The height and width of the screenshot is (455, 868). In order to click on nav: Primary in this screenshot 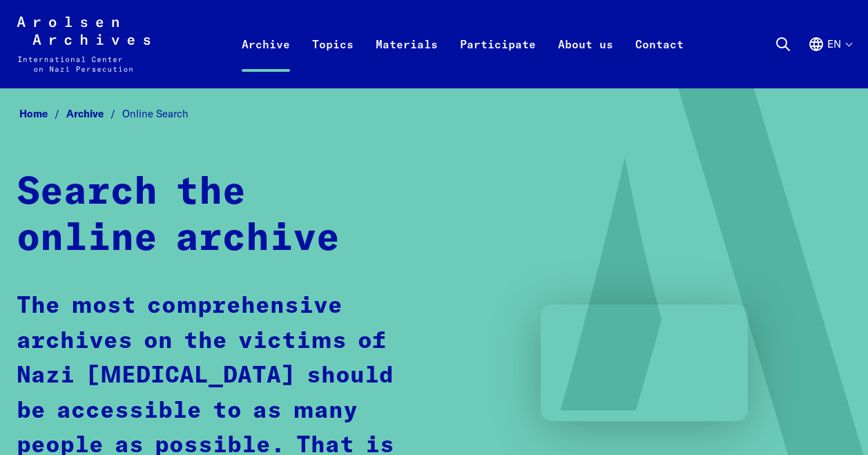, I will do `click(463, 44)`.